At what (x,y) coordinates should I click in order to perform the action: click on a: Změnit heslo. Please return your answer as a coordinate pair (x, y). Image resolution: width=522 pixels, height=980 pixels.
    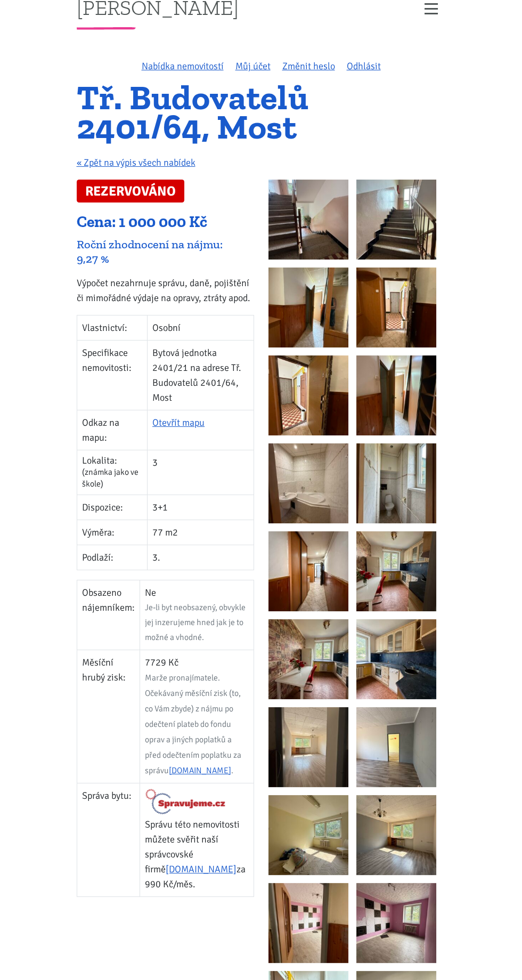
    Looking at the image, I should click on (308, 66).